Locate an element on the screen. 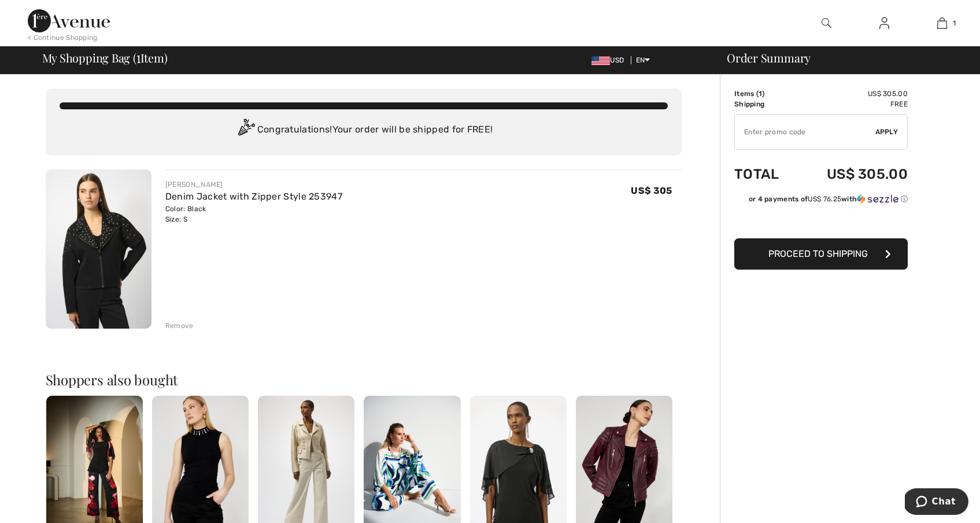  img: 1ère Avenue is located at coordinates (69, 21).